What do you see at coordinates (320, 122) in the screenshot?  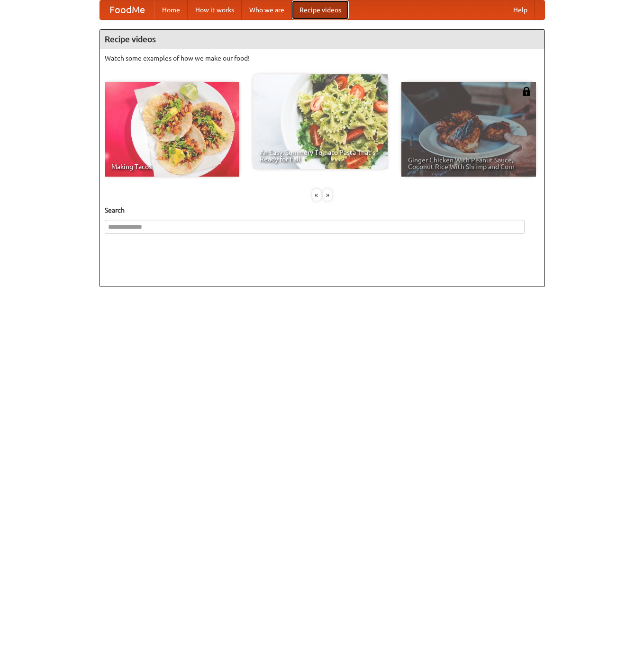 I see `a: An Easy, Summery Tomato Pasta That's Ready for Fall` at bounding box center [320, 122].